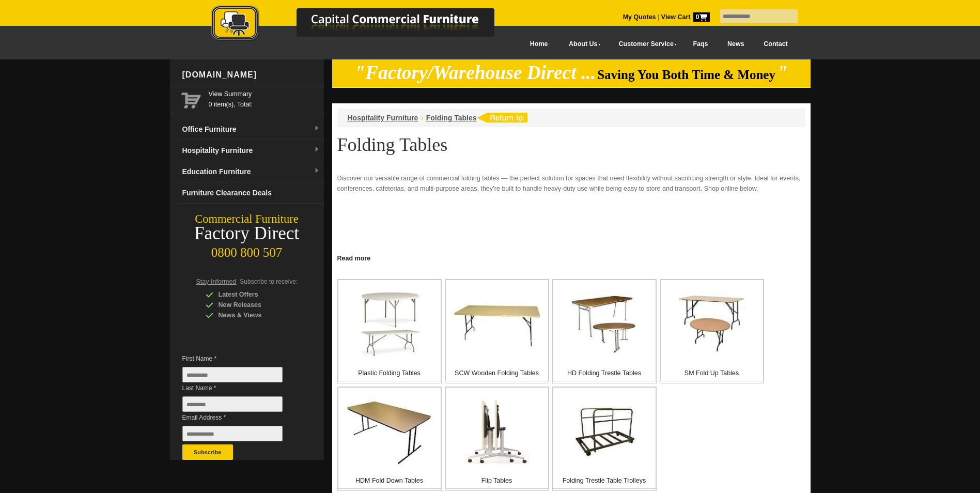 The image size is (980, 493). Describe the element at coordinates (502, 117) in the screenshot. I see `img: return to` at that location.